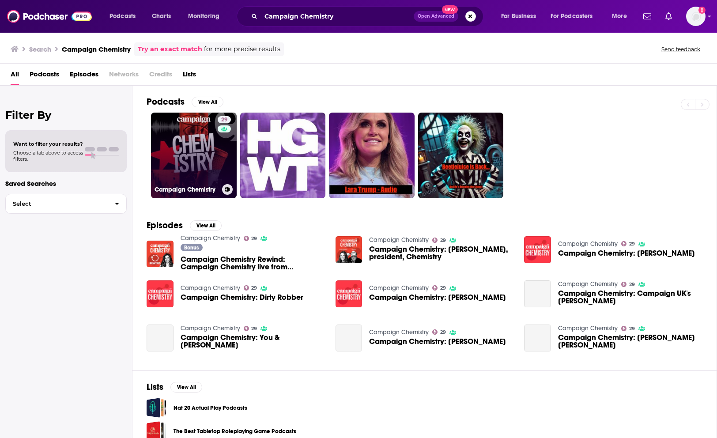  Describe the element at coordinates (194, 155) in the screenshot. I see `a: 29Campaign Chemistry` at that location.